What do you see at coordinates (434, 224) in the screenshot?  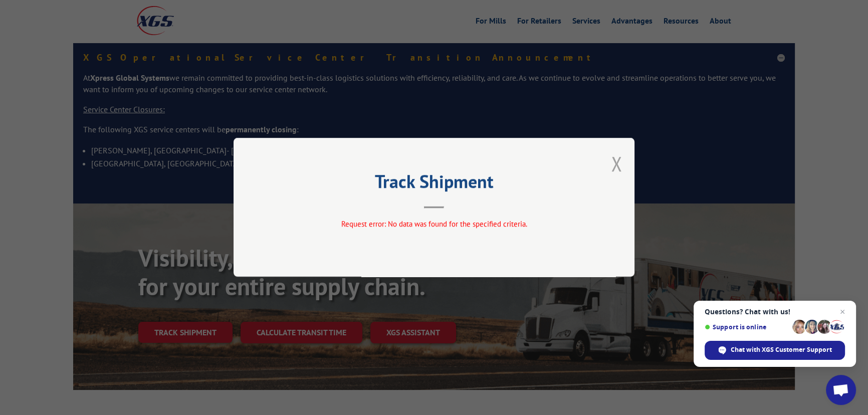 I see `span: Request error: No data was found for the specified criteria.` at bounding box center [434, 224].